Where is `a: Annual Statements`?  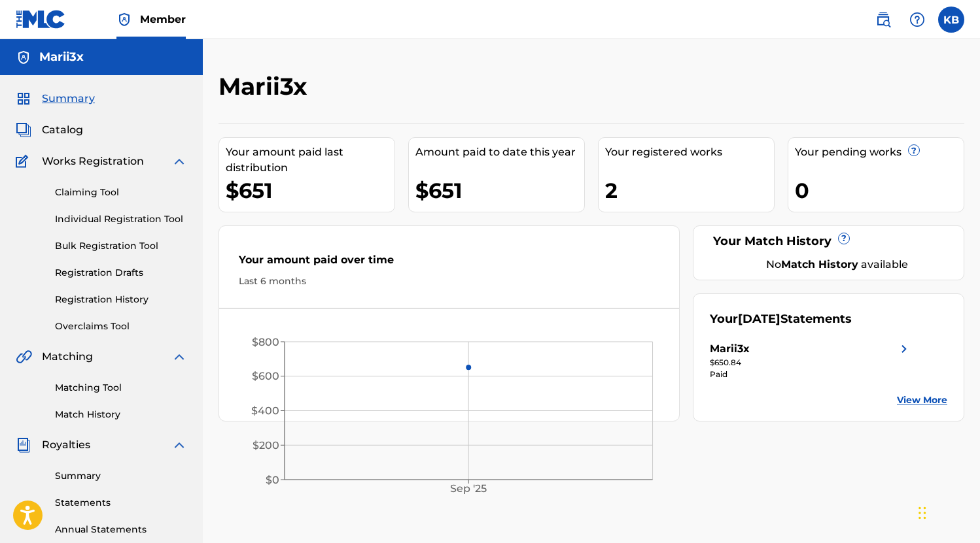 a: Annual Statements is located at coordinates (121, 529).